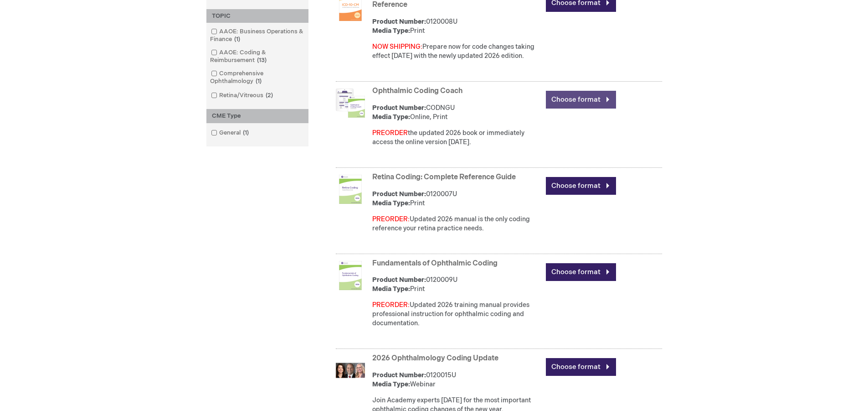 This screenshot has width=868, height=411. Describe the element at coordinates (456, 199) in the screenshot. I see `div: 0120007U Print` at that location.